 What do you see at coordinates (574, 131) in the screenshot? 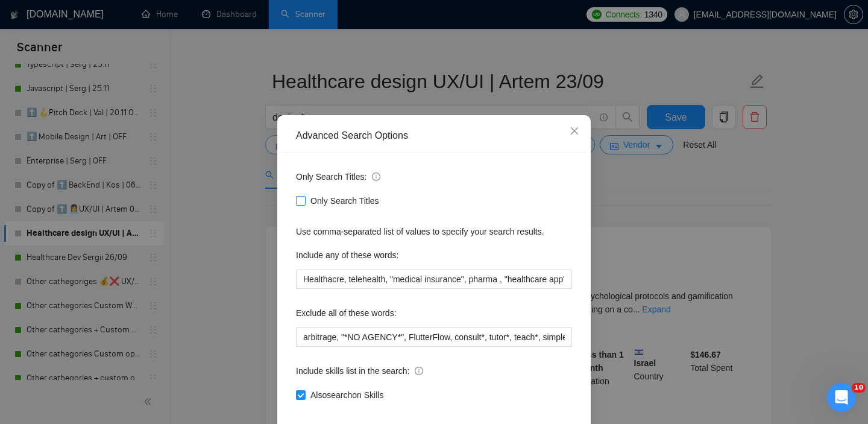
I see `button: Close` at bounding box center [574, 131].